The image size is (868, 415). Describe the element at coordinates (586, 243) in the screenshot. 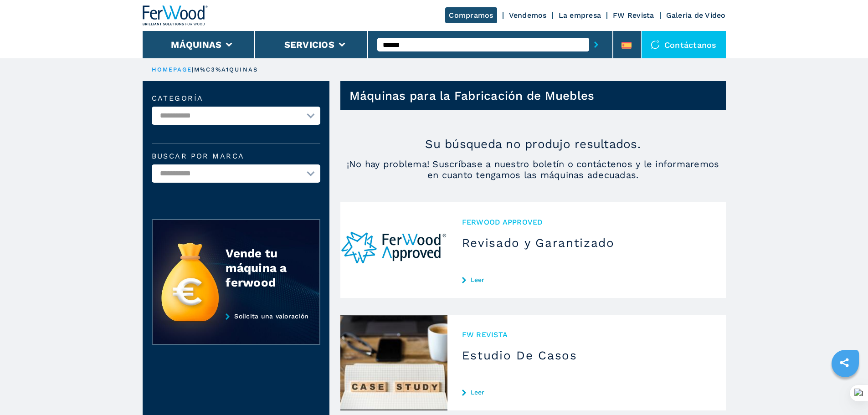

I see `h3: Revisado y Garantizado` at that location.